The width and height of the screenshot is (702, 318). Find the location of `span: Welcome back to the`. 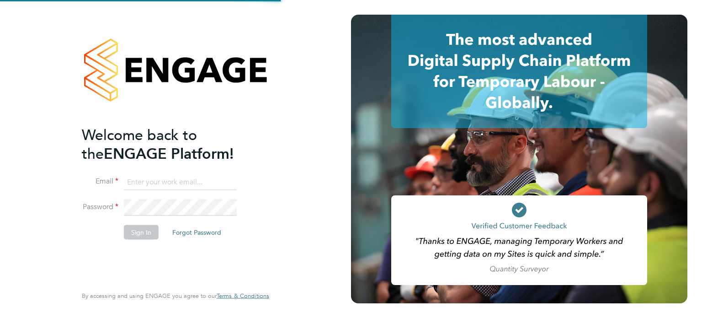

span: Welcome back to the is located at coordinates (139, 144).